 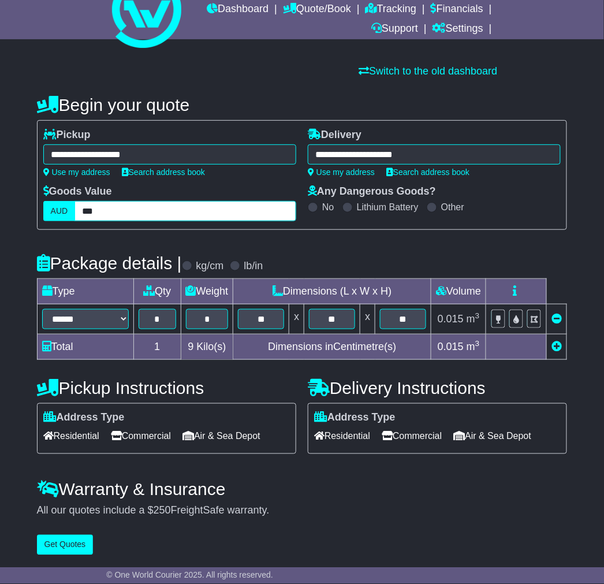 What do you see at coordinates (557, 319) in the screenshot?
I see `a: Remove this item` at bounding box center [557, 319].